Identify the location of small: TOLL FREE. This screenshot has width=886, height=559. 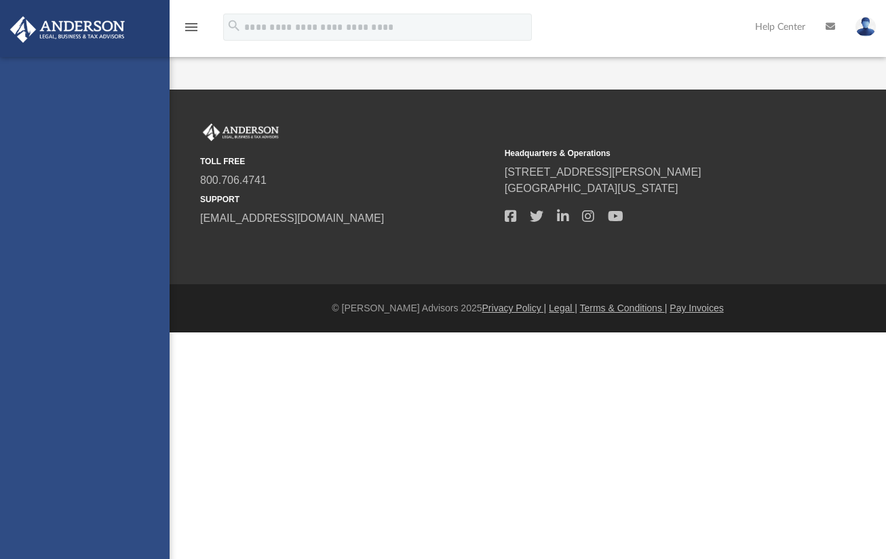
(347, 161).